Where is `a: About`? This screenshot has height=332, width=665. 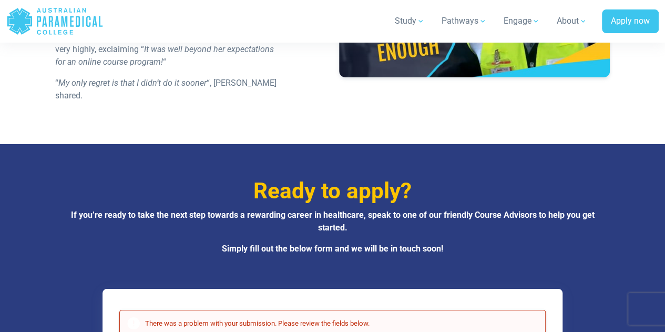 a: About is located at coordinates (572, 21).